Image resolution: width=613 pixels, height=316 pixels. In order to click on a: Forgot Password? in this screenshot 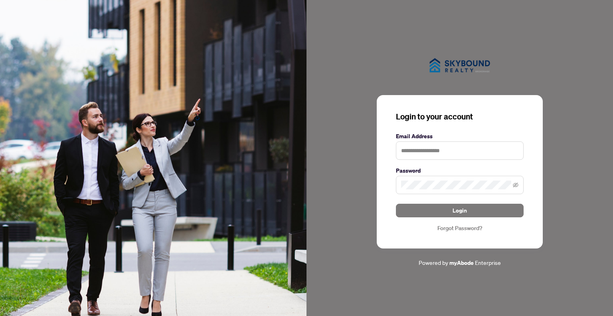, I will do `click(460, 228)`.